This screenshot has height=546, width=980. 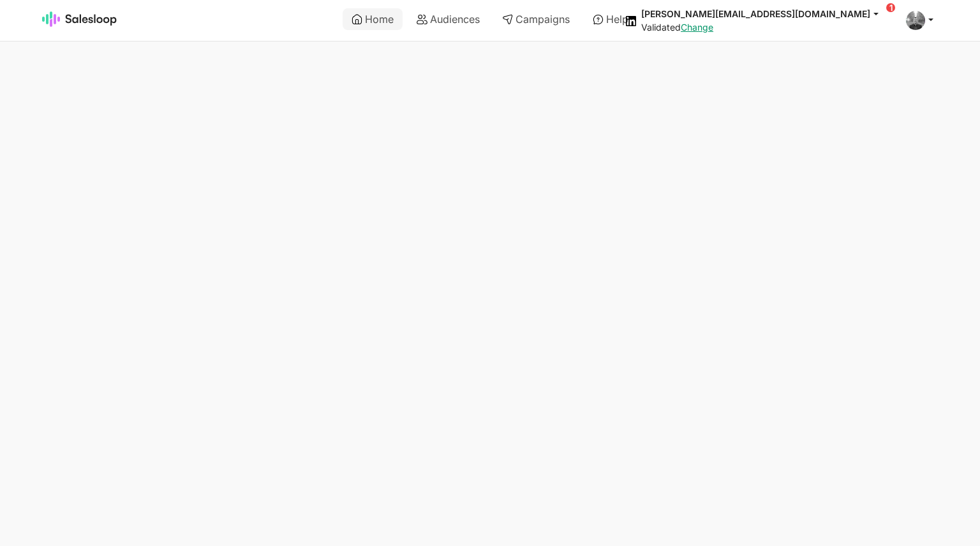 What do you see at coordinates (610, 19) in the screenshot?
I see `a: Help` at bounding box center [610, 19].